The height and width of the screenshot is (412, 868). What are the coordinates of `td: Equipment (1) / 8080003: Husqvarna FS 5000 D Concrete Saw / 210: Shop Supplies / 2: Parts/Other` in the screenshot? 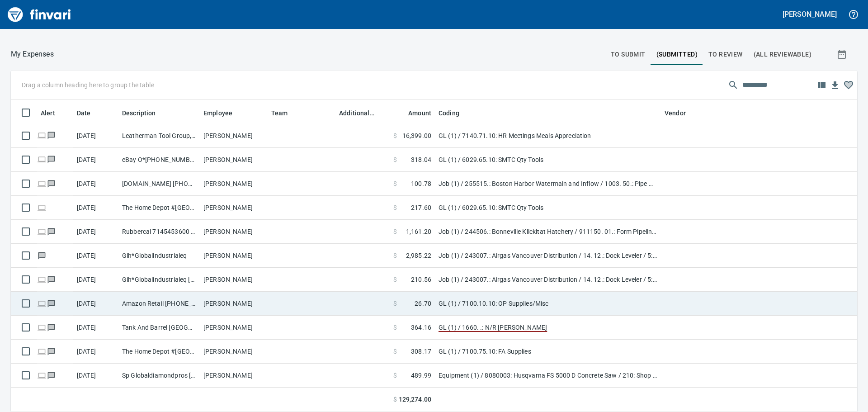 It's located at (548, 376).